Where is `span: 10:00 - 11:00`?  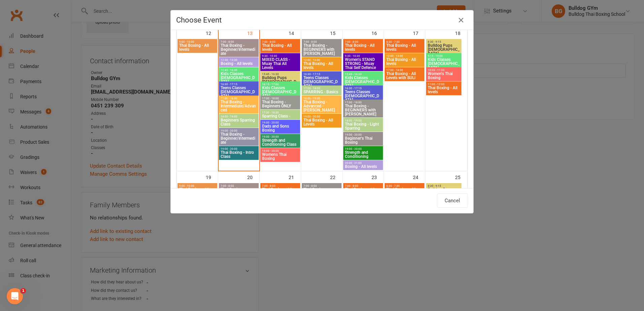
span: 10:00 - 11:00 is located at coordinates (444, 70).